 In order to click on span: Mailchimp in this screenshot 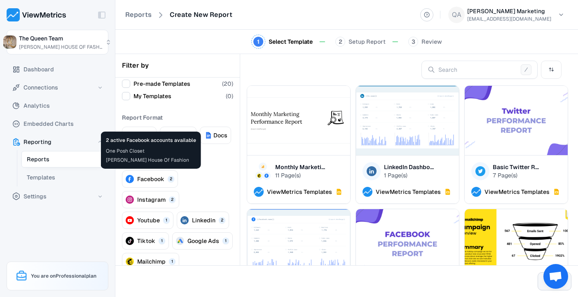, I will do `click(151, 261)`.